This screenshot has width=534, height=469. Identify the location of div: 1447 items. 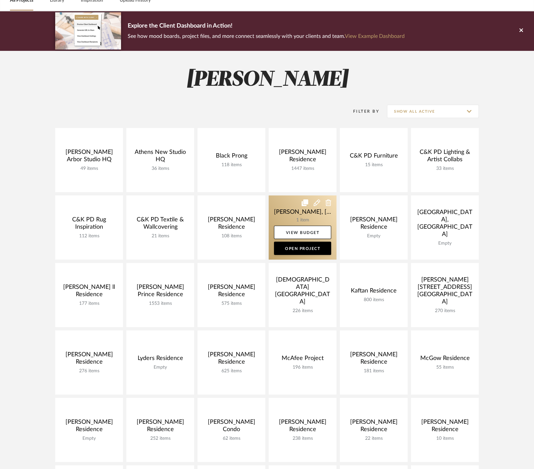
(303, 169).